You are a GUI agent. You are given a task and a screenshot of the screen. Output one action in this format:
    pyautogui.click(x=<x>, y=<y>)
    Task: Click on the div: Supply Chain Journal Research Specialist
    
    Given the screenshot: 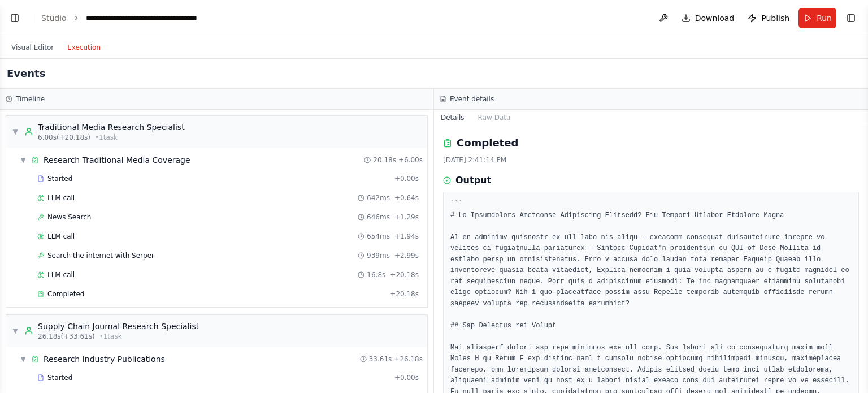 What is the action you would take?
    pyautogui.click(x=118, y=327)
    